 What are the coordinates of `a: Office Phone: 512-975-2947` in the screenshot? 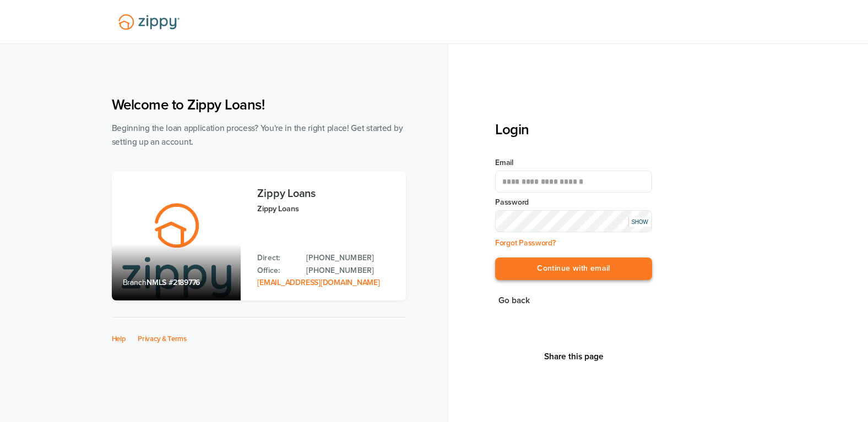 It's located at (351, 271).